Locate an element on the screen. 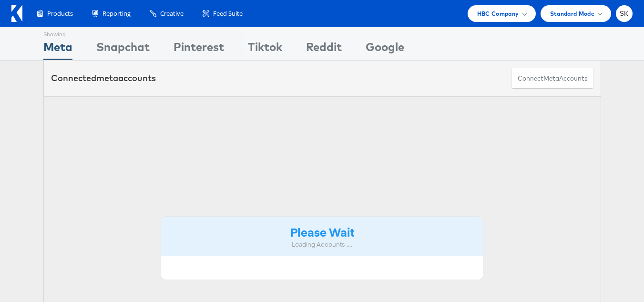  div: Connected accounts is located at coordinates (104, 78).